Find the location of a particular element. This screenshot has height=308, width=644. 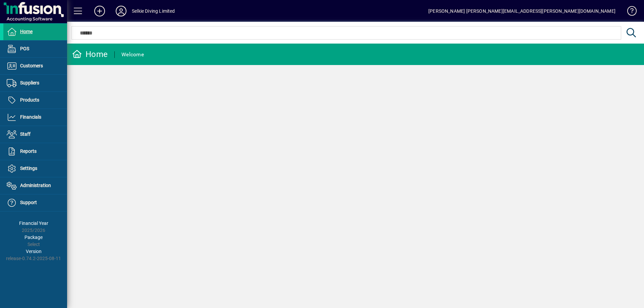

button: Profile is located at coordinates (121, 11).